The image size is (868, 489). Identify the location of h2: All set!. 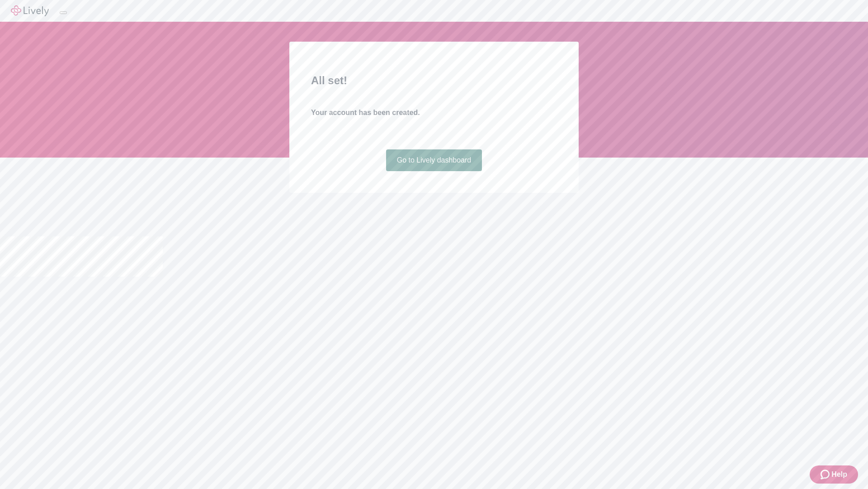
(434, 80).